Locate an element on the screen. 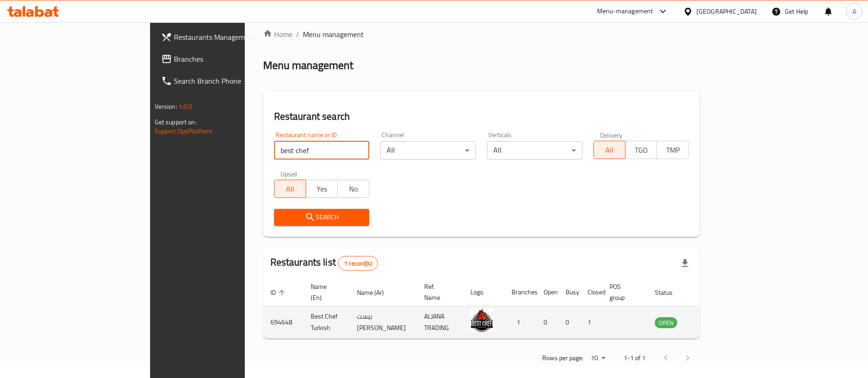 This screenshot has height=378, width=868. th: Logo is located at coordinates (484, 292).